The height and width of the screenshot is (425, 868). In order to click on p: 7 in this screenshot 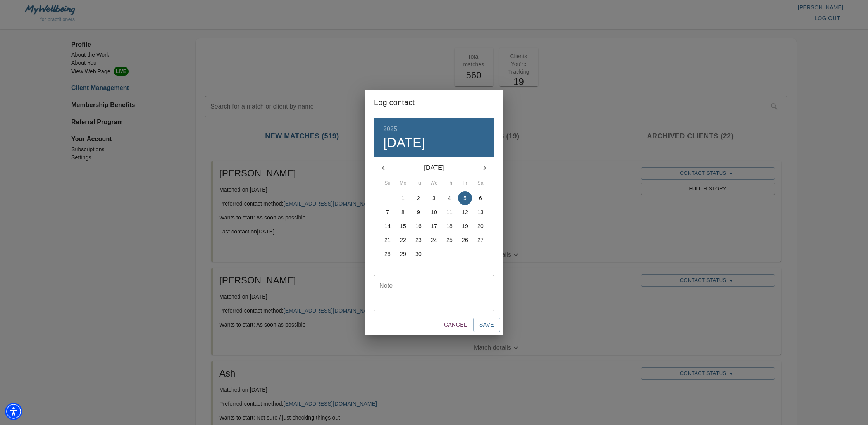, I will do `click(388, 212)`.